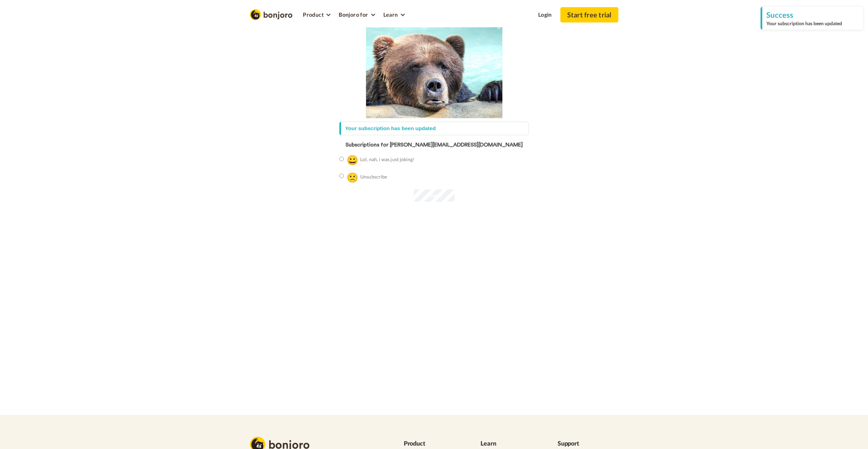 The image size is (868, 449). What do you see at coordinates (271, 14) in the screenshot?
I see `img: Bonjoro Logo` at bounding box center [271, 14].